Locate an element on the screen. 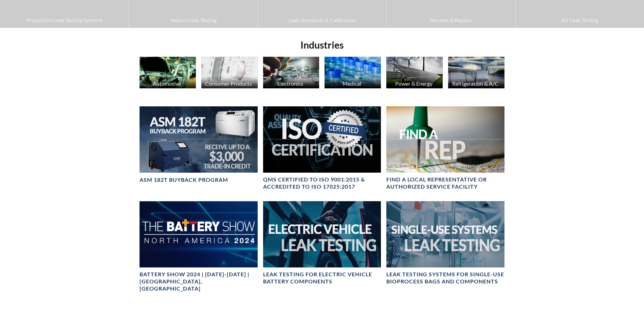 This screenshot has height=314, width=644. a: Power & Energy Solar Panels image is located at coordinates (415, 73).